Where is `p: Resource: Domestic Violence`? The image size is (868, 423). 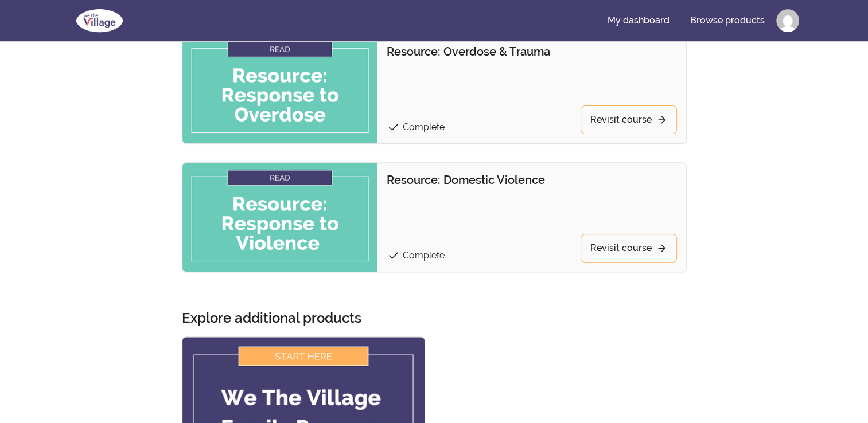
p: Resource: Domestic Violence is located at coordinates (532, 180).